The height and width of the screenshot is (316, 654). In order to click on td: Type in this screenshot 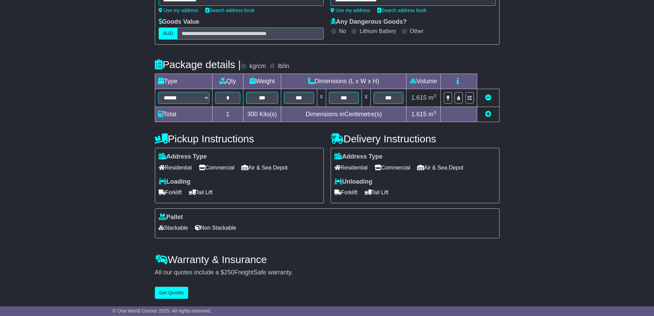, I will do `click(183, 81)`.